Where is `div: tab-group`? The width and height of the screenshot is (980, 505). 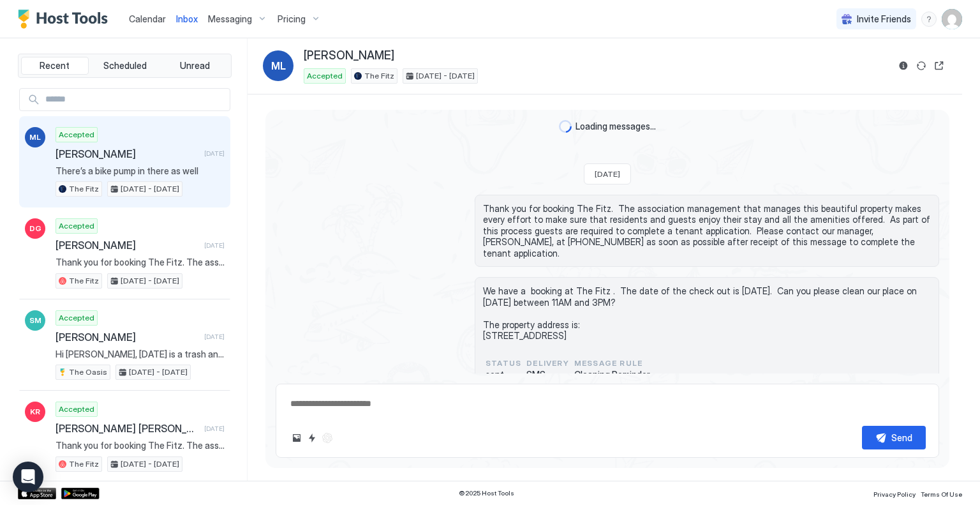 div: tab-group is located at coordinates (125, 66).